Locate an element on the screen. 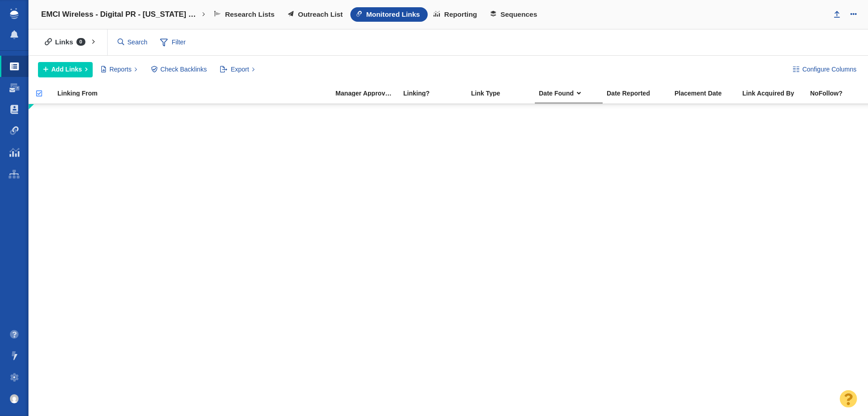  span: Configure Columns is located at coordinates (830, 69).